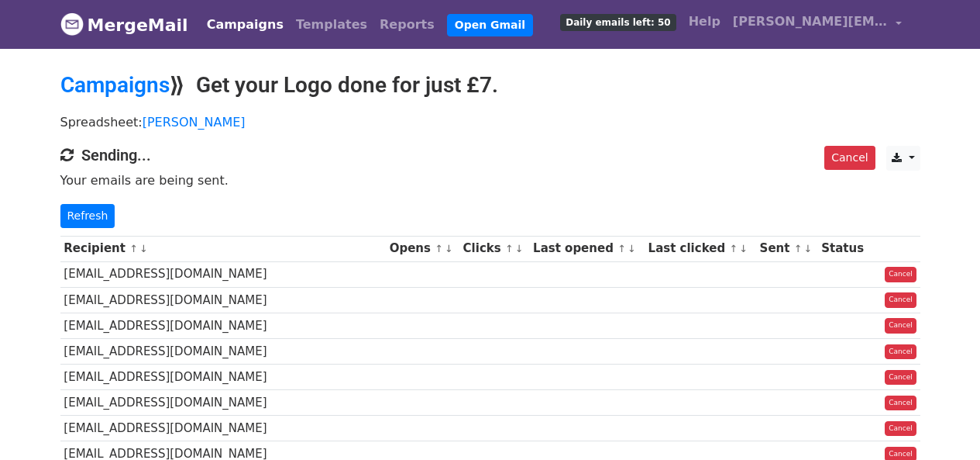 The image size is (980, 460). I want to click on a: Templates, so click(332, 25).